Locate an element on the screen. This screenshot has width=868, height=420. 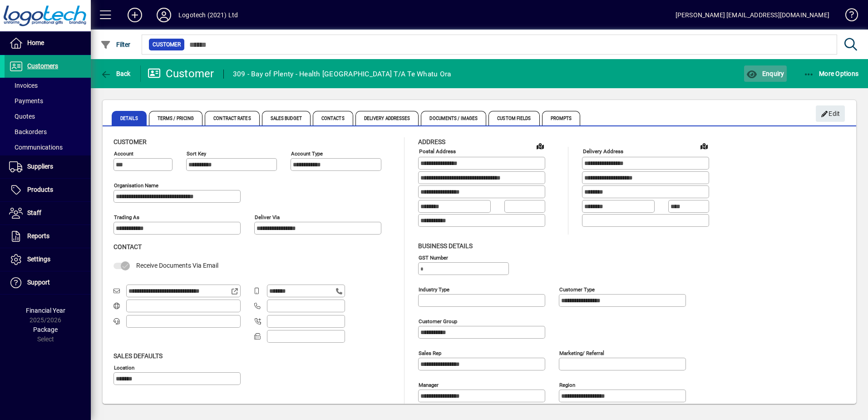
a: Backorders is located at coordinates (48, 132).